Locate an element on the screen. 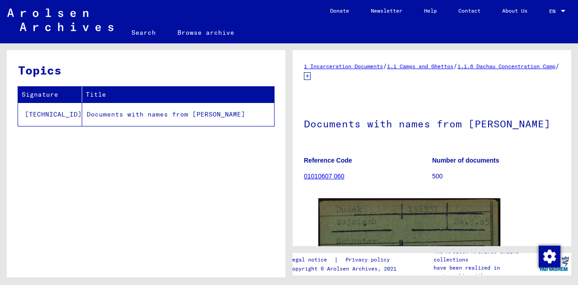  th: Title is located at coordinates (178, 94).